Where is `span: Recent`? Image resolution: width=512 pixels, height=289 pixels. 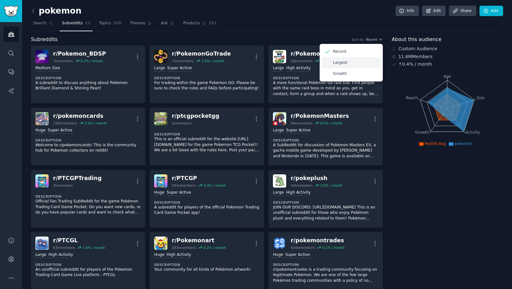 span: Recent is located at coordinates (372, 40).